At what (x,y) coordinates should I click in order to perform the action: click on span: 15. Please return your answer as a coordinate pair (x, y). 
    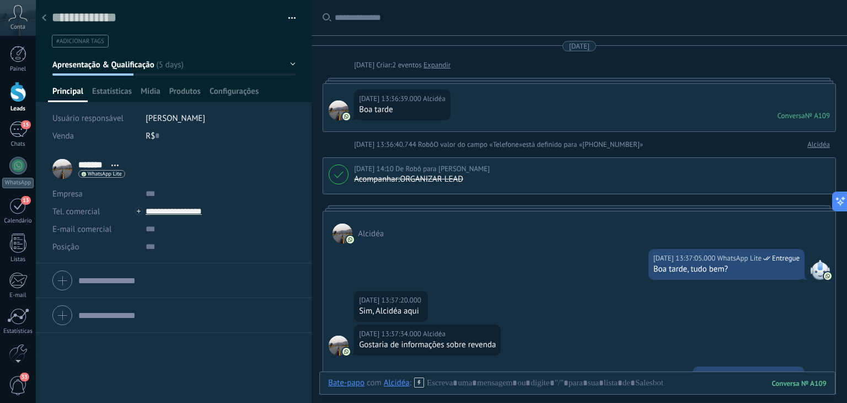
    Looking at the image, I should click on (25, 125).